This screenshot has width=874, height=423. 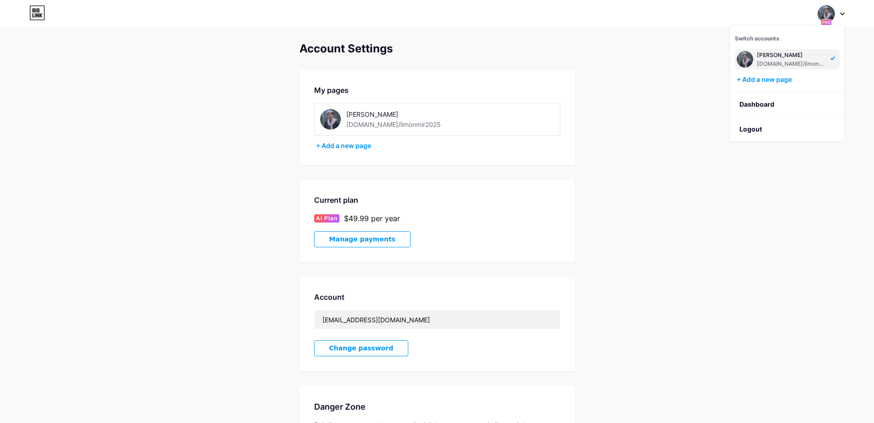 I want to click on div: Account Settings, so click(x=437, y=49).